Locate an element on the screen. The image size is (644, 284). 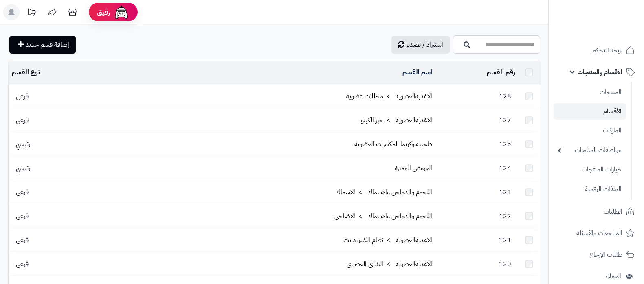
span: رفيق is located at coordinates (104, 12).